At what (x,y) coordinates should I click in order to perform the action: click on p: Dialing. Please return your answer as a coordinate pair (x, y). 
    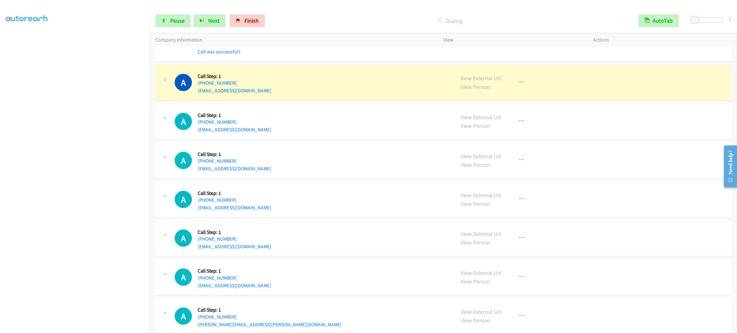
    Looking at the image, I should click on (450, 21).